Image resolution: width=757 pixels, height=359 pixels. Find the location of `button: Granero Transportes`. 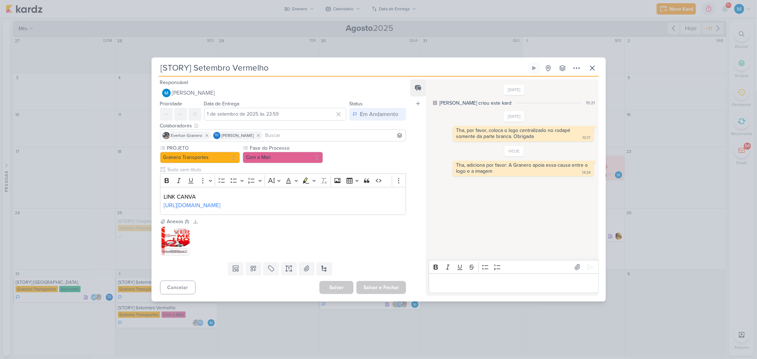

button: Granero Transportes is located at coordinates (200, 157).